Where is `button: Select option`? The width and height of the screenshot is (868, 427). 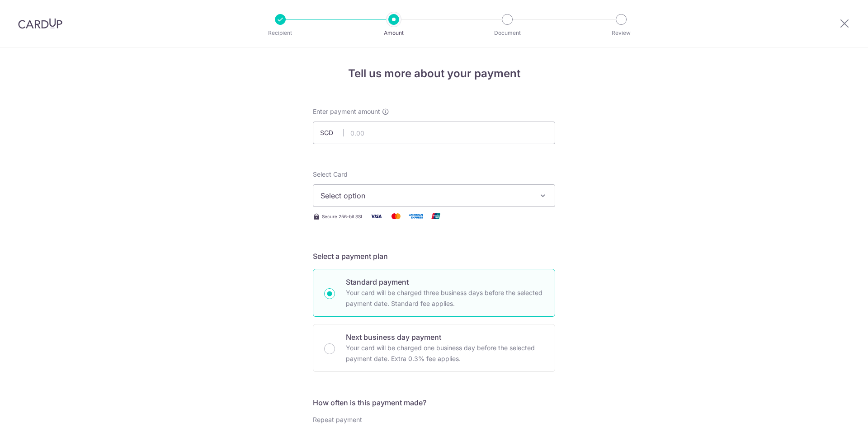
button: Select option is located at coordinates (434, 196).